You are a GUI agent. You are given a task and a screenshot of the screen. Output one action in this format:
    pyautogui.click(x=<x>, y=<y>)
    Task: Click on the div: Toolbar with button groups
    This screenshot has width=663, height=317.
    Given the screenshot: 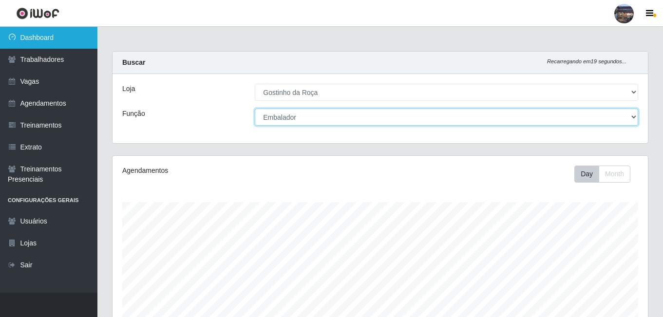 What is the action you would take?
    pyautogui.click(x=606, y=174)
    